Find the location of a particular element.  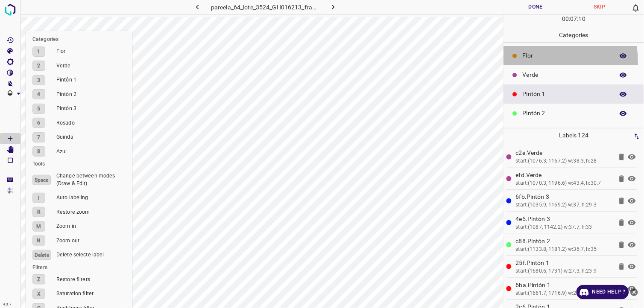

p: 6ba.Pintón 1 is located at coordinates (564, 285).